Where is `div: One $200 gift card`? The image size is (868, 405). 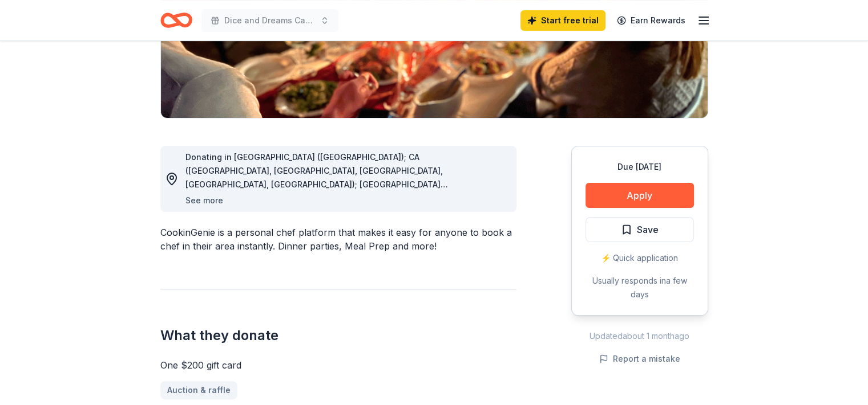
div: One $200 gift card is located at coordinates (338, 366).